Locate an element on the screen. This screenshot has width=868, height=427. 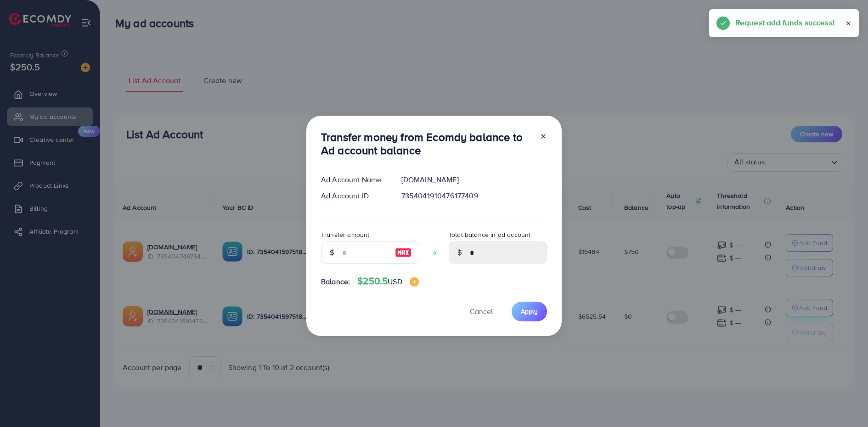
h4: $250.5 is located at coordinates (388, 281).